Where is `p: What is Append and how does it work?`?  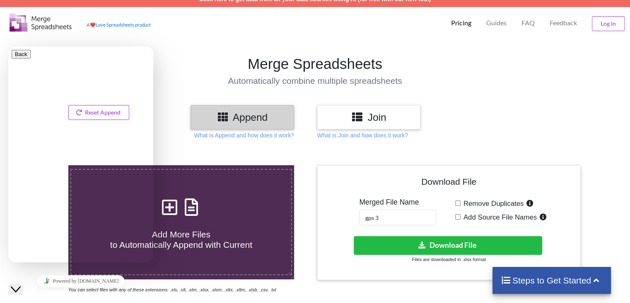 p: What is Append and how does it work? is located at coordinates (244, 135).